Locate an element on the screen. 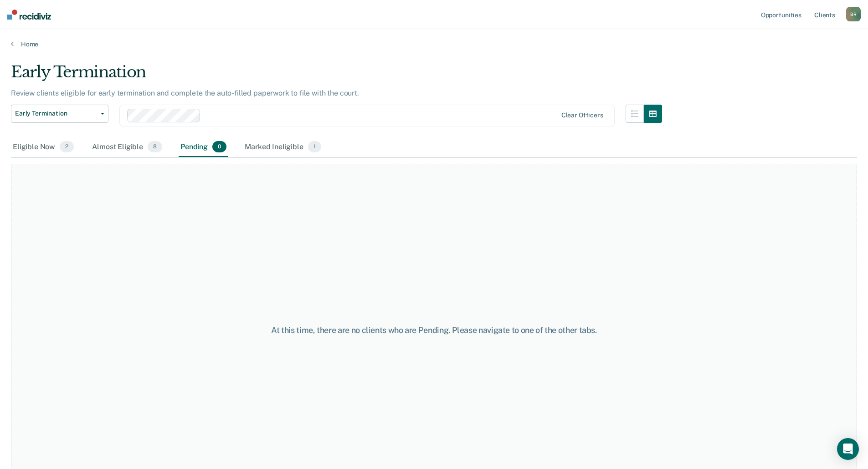 The image size is (868, 469). button: Early Termination is located at coordinates (59, 114).